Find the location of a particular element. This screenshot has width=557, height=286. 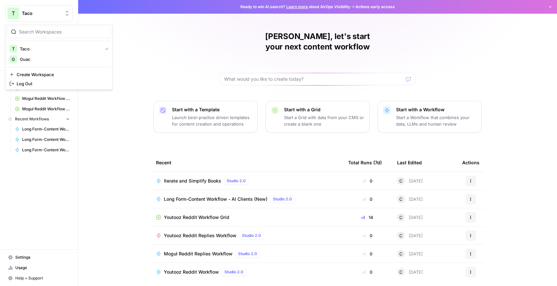

div: Workspace: Taco is located at coordinates (59, 57).